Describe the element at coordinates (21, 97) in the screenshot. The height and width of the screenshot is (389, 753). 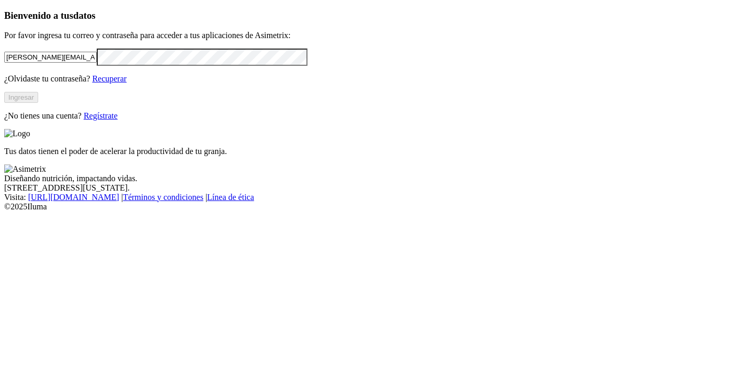
I see `button: Ingresar` at that location.